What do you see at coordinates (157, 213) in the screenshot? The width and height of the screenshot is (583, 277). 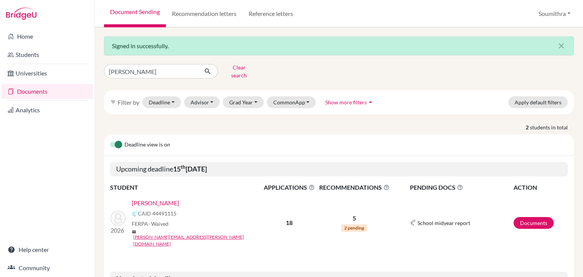 I see `span: CAID 44491115` at bounding box center [157, 213].